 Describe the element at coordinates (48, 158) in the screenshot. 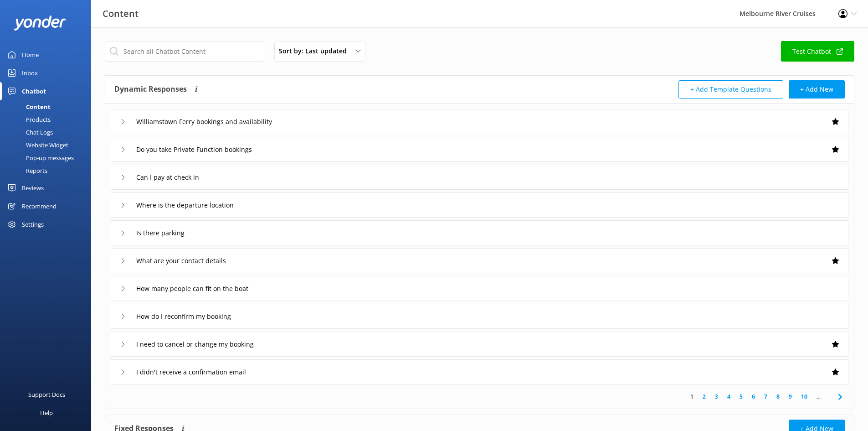

I see `a: Pop-up messages` at that location.